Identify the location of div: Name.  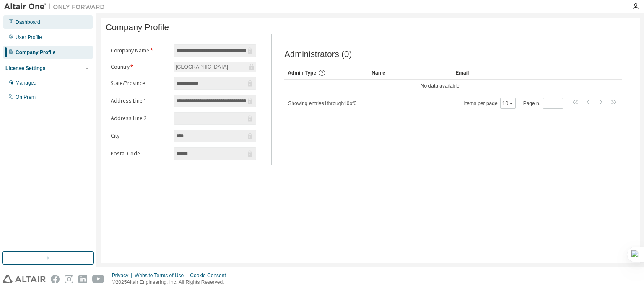
(410, 73).